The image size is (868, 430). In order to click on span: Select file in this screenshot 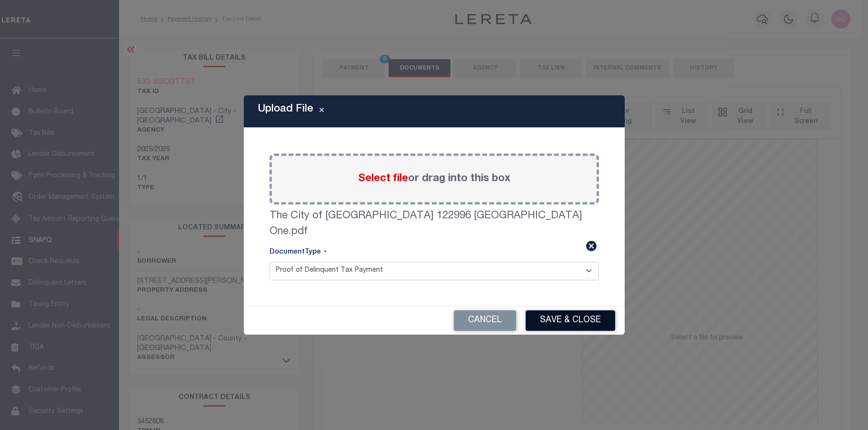, I will do `click(383, 178)`.